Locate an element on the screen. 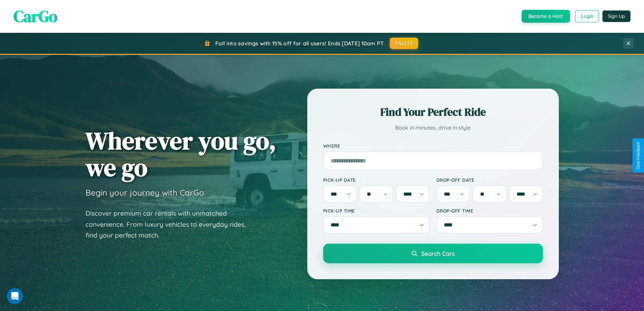  span: CarGo is located at coordinates (36, 16).